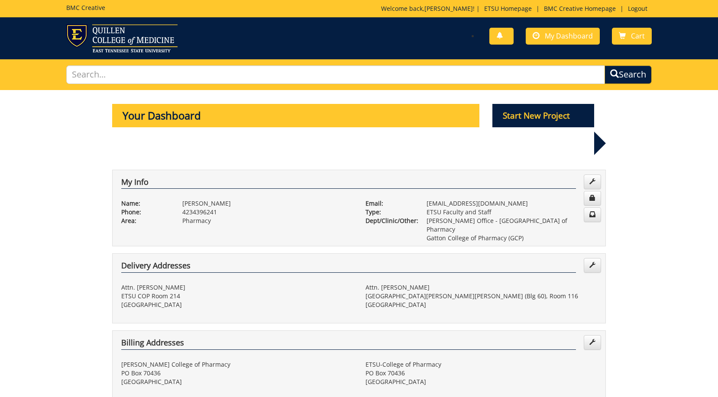 The height and width of the screenshot is (397, 718). What do you see at coordinates (543, 116) in the screenshot?
I see `p: Start New Project` at bounding box center [543, 116].